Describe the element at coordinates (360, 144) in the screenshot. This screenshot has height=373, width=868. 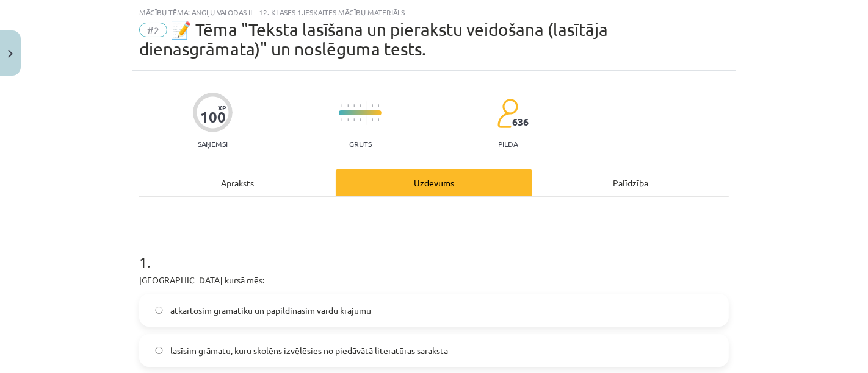
I see `p: Grūts` at that location.